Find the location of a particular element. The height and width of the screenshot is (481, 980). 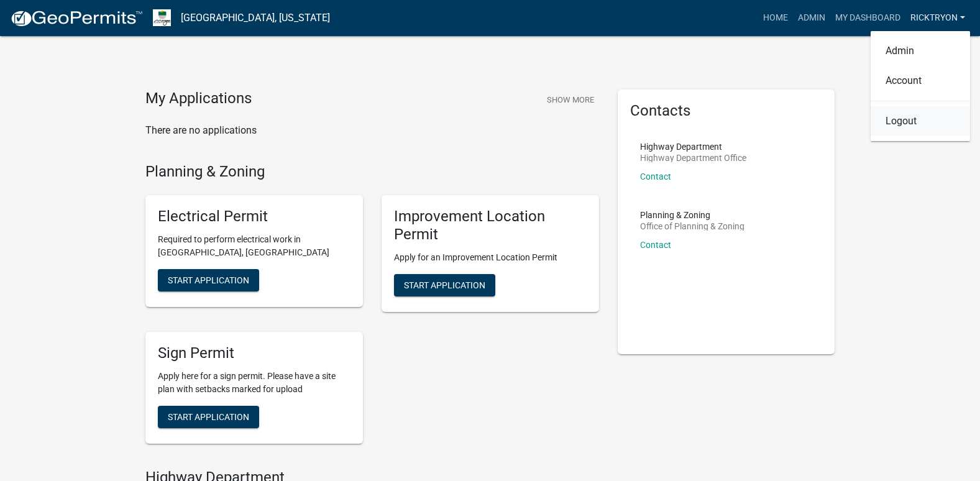

h5: Sign Permit is located at coordinates (254, 353).